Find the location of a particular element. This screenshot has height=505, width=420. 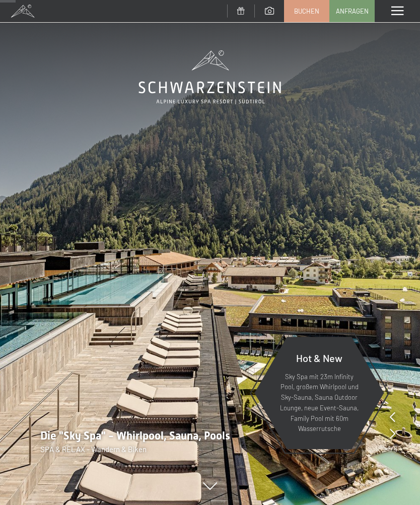

span: Die "Sky Spa" - Whirlpool, Sauna, Pools is located at coordinates (135, 435).